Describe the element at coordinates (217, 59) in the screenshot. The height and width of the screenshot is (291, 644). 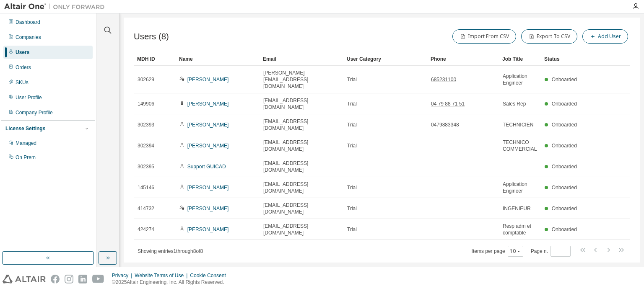
I see `div: Name` at that location.